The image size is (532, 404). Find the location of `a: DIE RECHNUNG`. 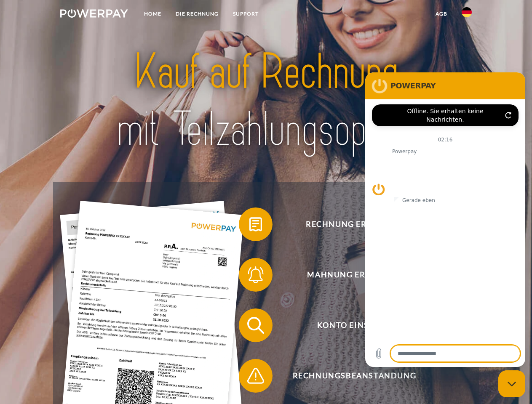

a: DIE RECHNUNG is located at coordinates (197, 14).